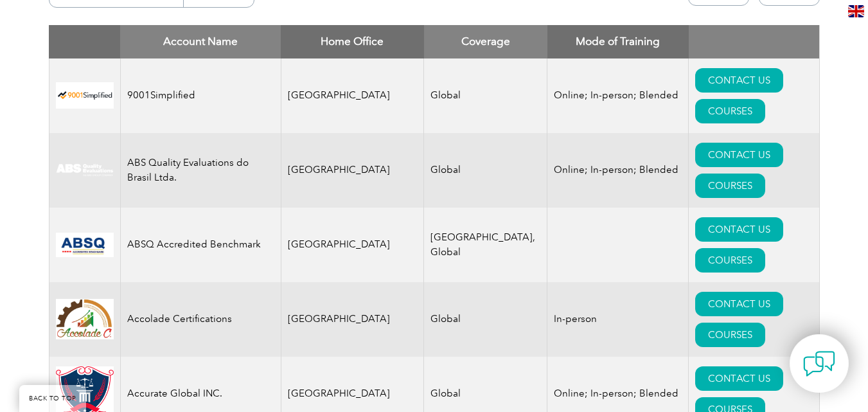 The width and height of the screenshot is (868, 412). I want to click on th: Account Name: activate to sort column descending, so click(201, 42).